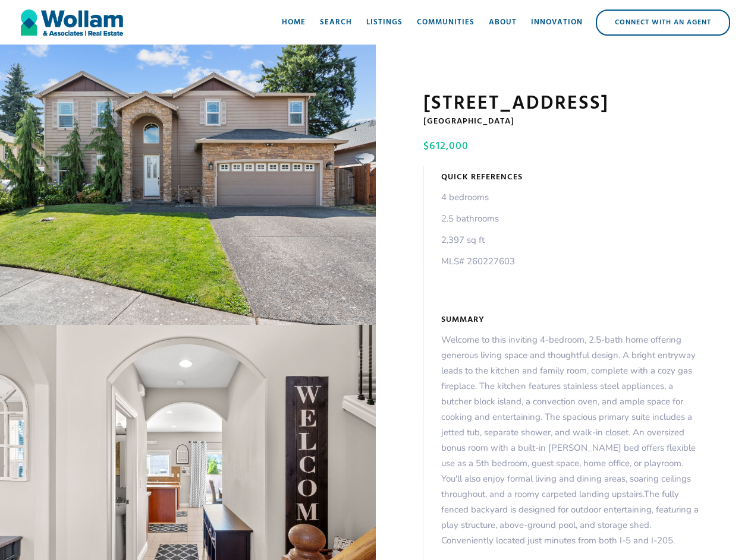 This screenshot has height=560, width=751. Describe the element at coordinates (463, 320) in the screenshot. I see `h5: Summary` at that location.